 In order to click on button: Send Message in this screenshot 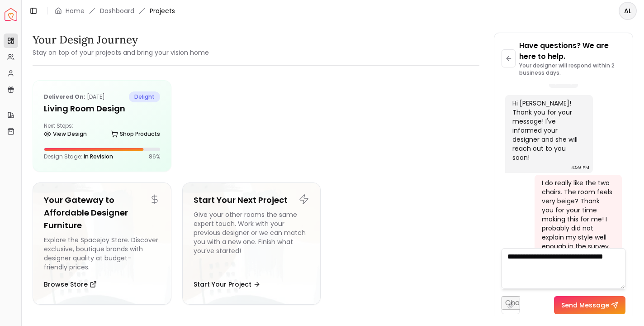, I will do `click(590, 305)`.